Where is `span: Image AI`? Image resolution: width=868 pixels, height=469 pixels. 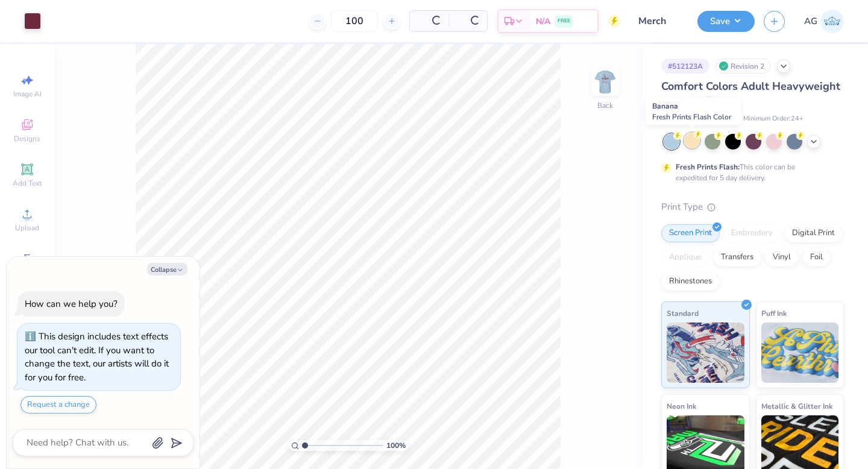 span: Image AI is located at coordinates (27, 94).